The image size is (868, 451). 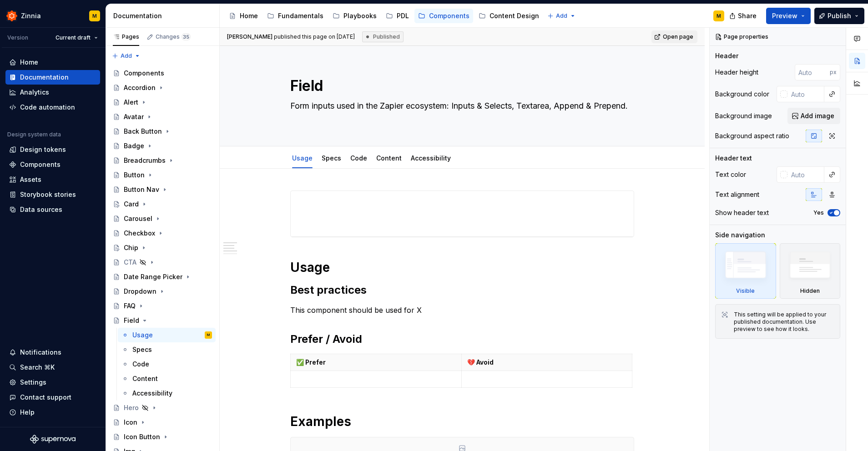 What do you see at coordinates (48, 107) in the screenshot?
I see `div: Code automation` at bounding box center [48, 107].